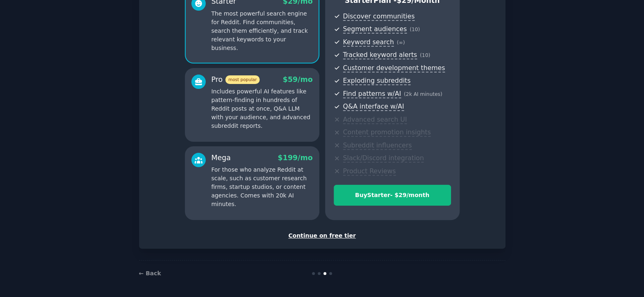 This screenshot has width=644, height=297. I want to click on span: Discover communities, so click(379, 16).